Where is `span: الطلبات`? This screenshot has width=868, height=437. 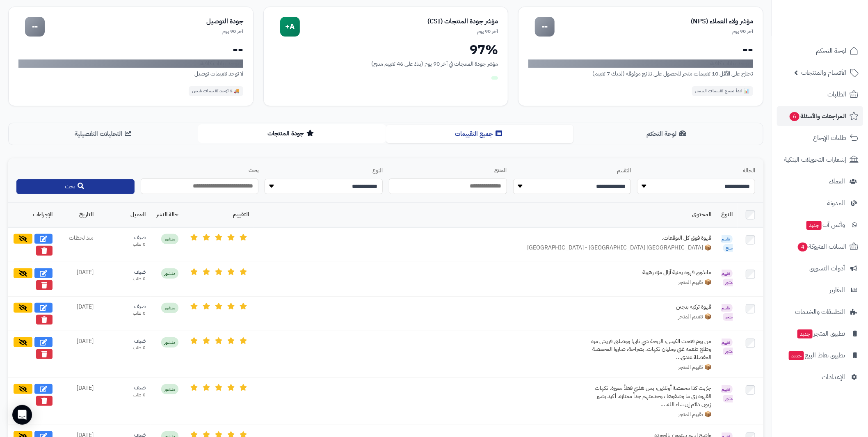 span: الطلبات is located at coordinates (837, 94).